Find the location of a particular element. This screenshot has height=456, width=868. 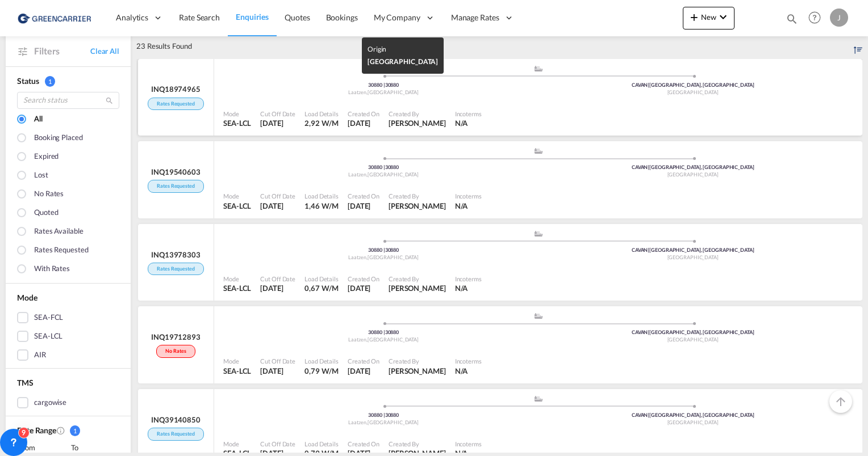

div: Lost is located at coordinates (41, 176).